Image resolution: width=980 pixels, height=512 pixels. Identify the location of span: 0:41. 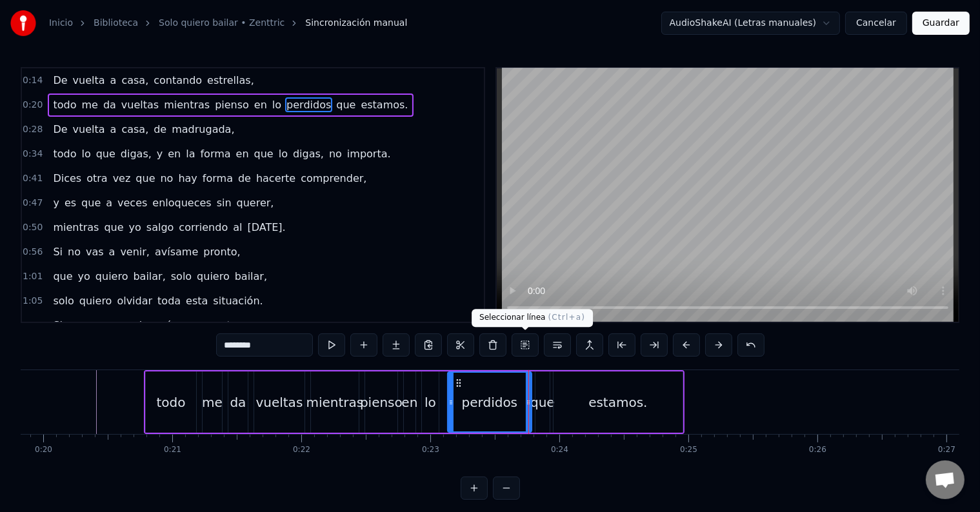
(32, 179).